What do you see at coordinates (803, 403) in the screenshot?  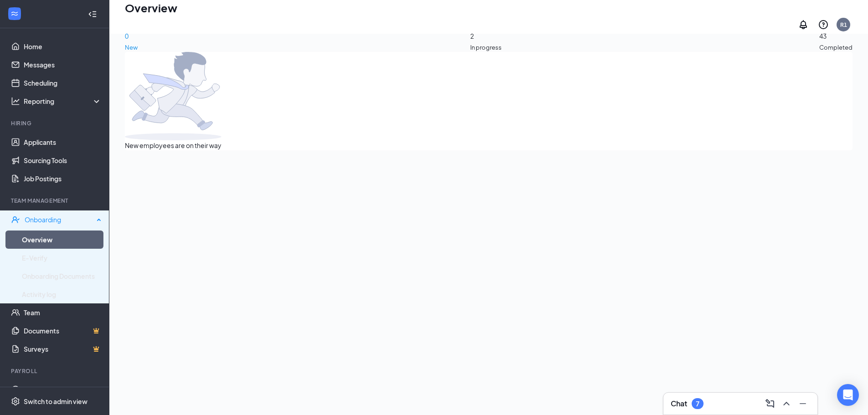 I see `svg: Minimize` at bounding box center [803, 403].